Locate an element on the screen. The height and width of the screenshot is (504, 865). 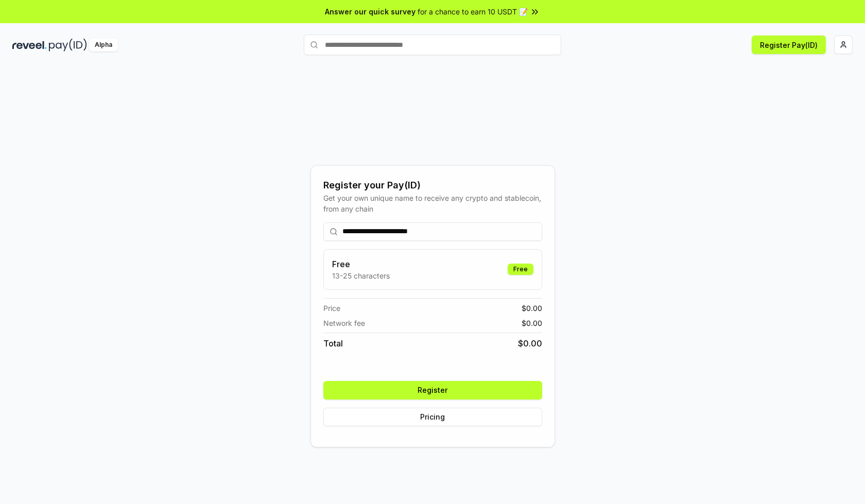
h3: Free is located at coordinates (361, 264).